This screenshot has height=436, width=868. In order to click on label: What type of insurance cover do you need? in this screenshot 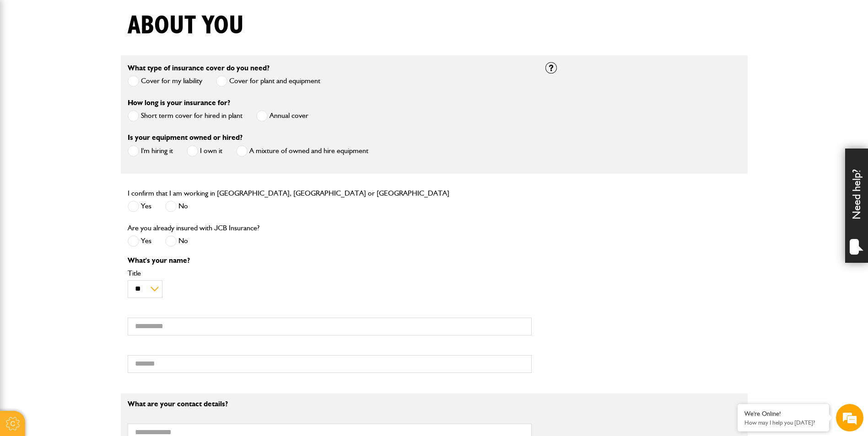, I will do `click(199, 68)`.